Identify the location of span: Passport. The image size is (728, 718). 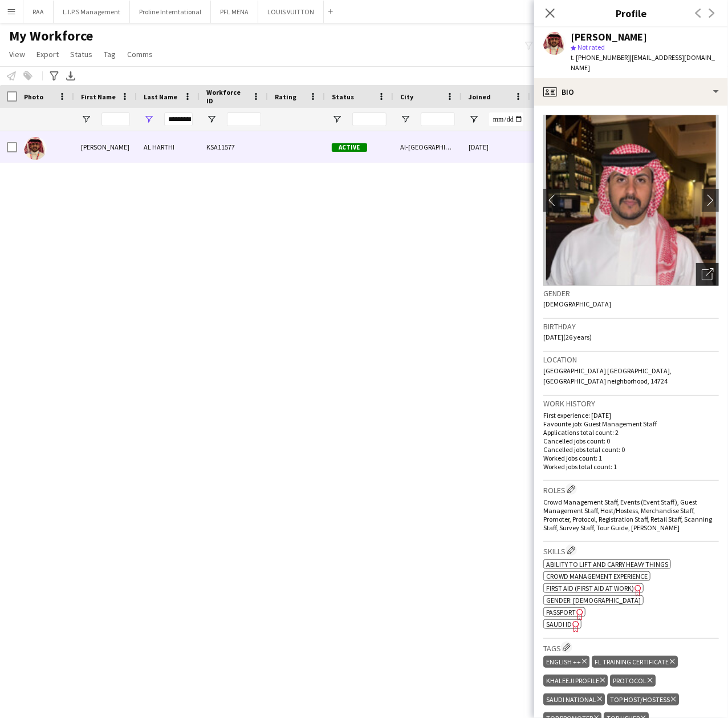
(561, 611).